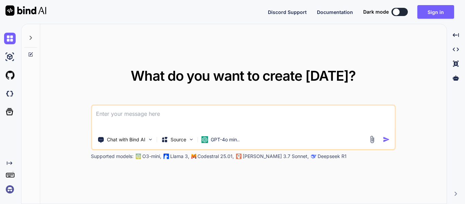  What do you see at coordinates (126, 140) in the screenshot?
I see `p: Chat with Bind AI` at bounding box center [126, 140].